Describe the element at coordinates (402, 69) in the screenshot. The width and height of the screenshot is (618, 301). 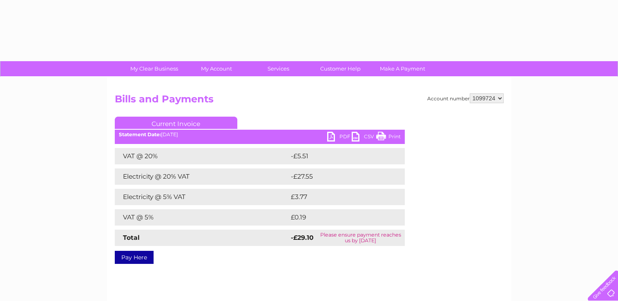
I see `a: Make A Payment` at that location.